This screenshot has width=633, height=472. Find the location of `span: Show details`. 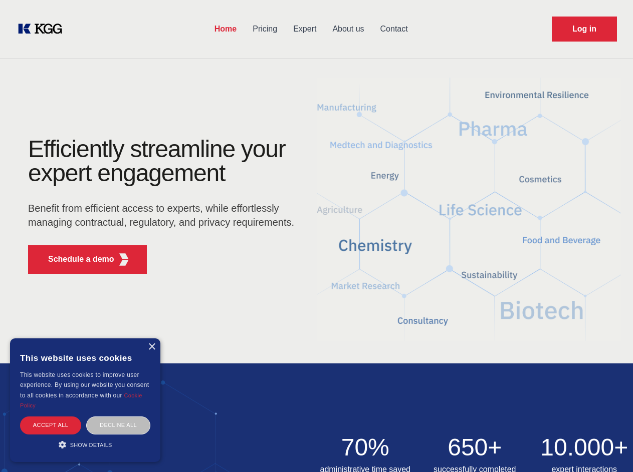

span: Show details is located at coordinates (91, 445).